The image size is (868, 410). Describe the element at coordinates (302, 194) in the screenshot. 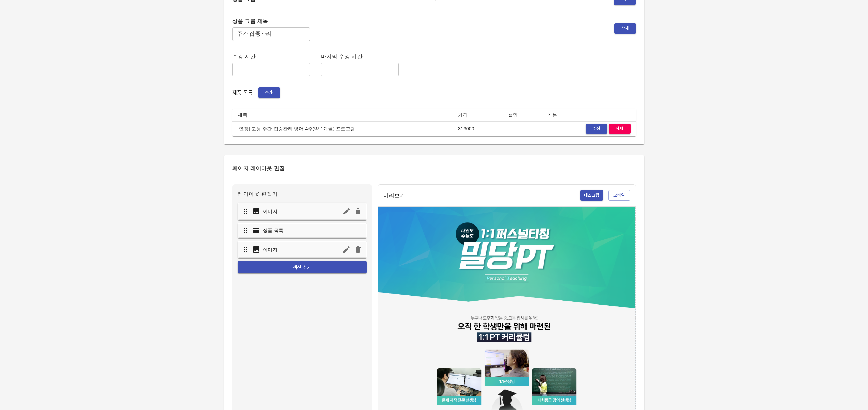

I see `p: 레이아웃 편집기` at that location.